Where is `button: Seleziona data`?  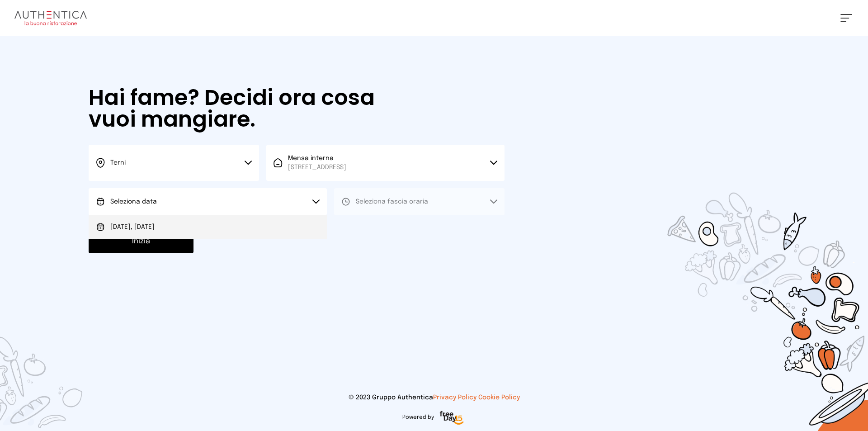 button: Seleziona data is located at coordinates (207, 201).